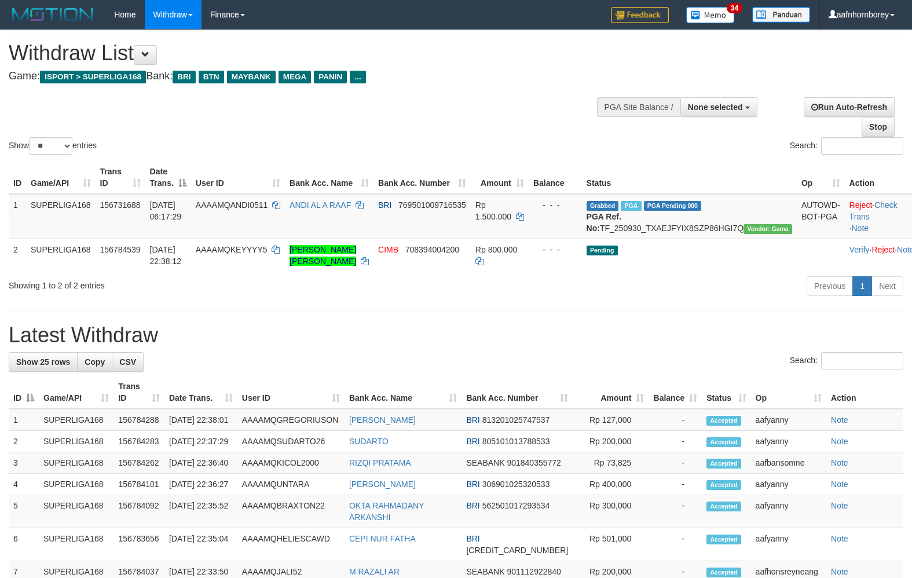  Describe the element at coordinates (138, 512) in the screenshot. I see `td: 156784092` at that location.